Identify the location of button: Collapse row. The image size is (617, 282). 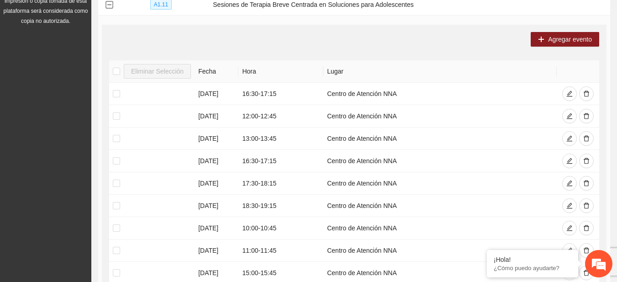
(109, 5).